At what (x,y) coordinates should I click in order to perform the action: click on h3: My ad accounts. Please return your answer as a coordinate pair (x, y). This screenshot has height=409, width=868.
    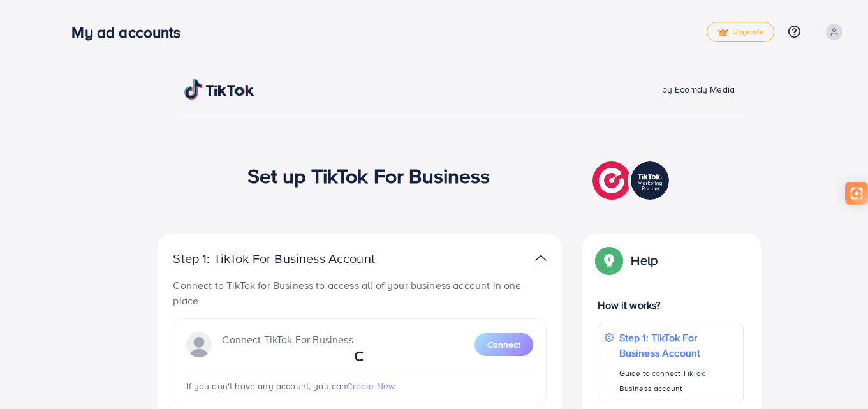
    Looking at the image, I should click on (131, 32).